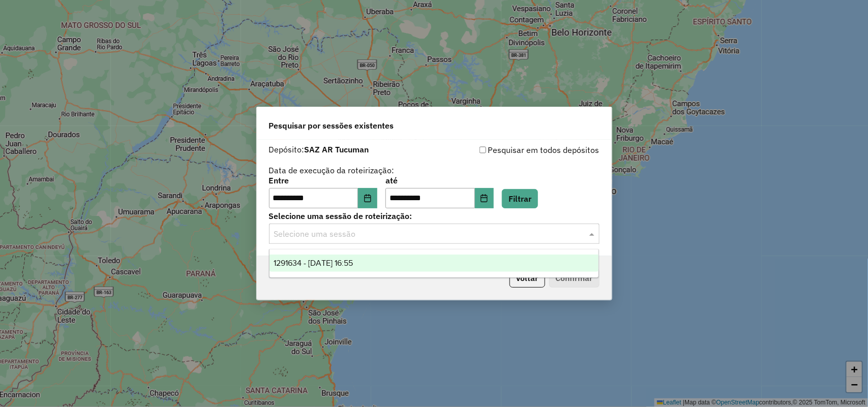 The height and width of the screenshot is (407, 868). I want to click on label: Selecione uma sessão de roteirização:, so click(434, 216).